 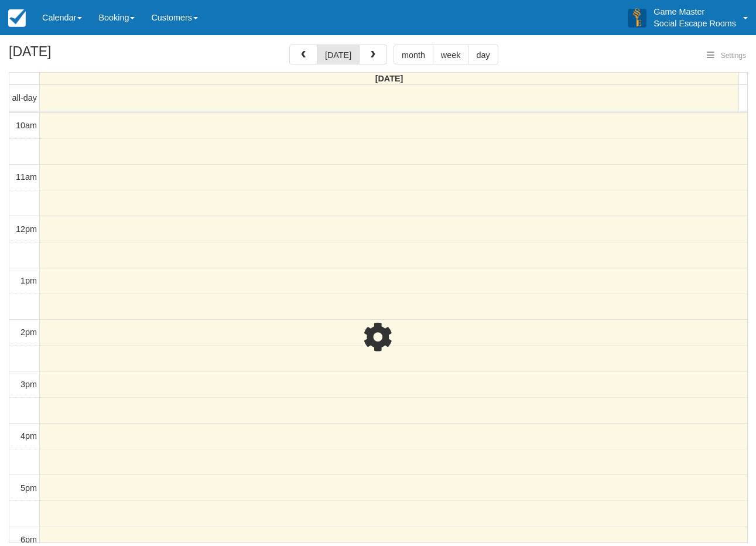 I want to click on span: 4pm, so click(x=28, y=435).